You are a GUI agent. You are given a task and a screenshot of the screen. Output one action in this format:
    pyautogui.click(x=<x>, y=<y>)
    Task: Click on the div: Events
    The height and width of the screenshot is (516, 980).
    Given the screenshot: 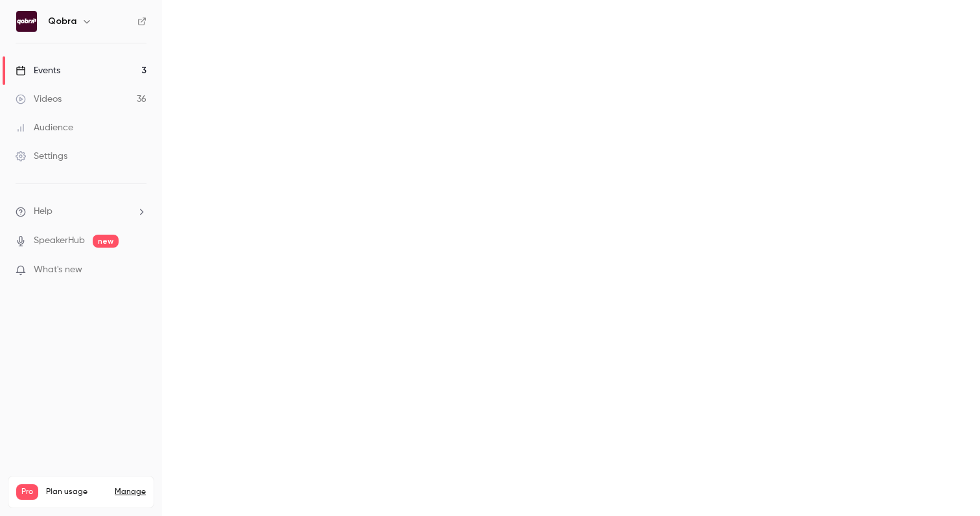 What is the action you would take?
    pyautogui.click(x=38, y=71)
    